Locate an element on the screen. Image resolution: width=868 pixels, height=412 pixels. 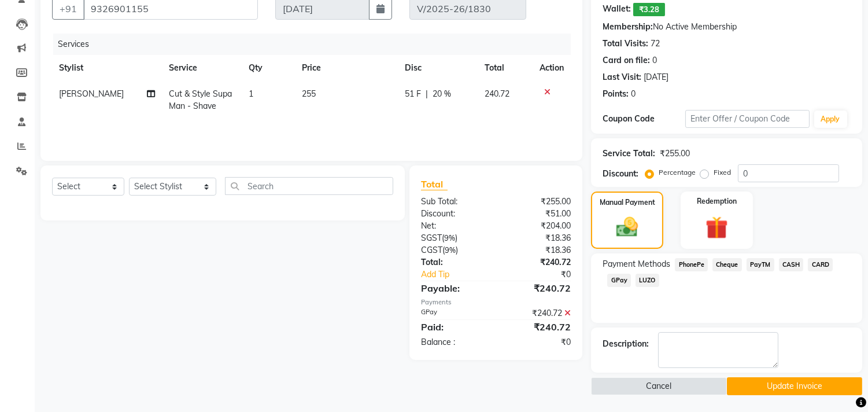
label: Fixed is located at coordinates (722, 172).